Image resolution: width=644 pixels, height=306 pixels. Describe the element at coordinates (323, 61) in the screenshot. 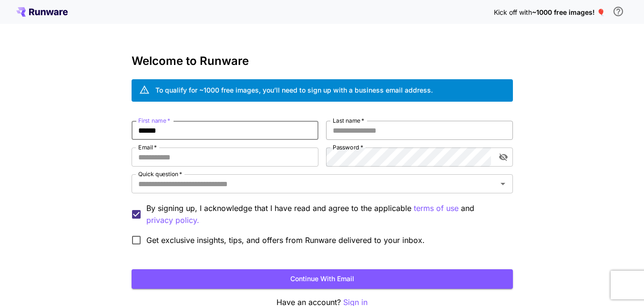

I see `h3: Welcome to Runware` at that location.